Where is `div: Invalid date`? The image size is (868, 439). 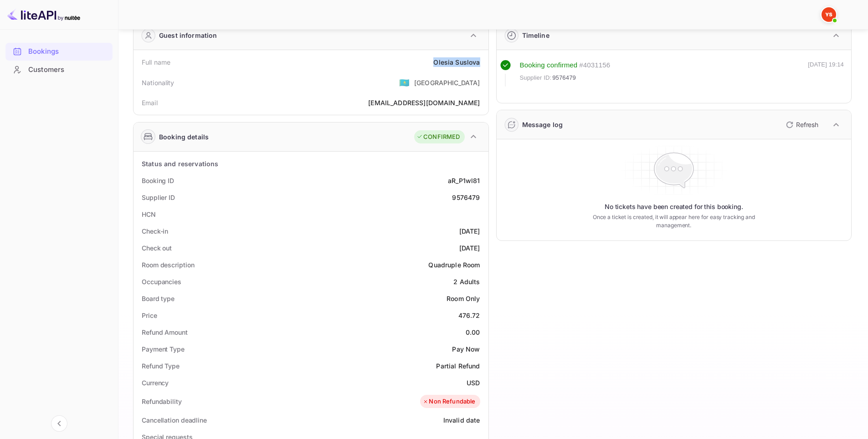 div: Invalid date is located at coordinates (462, 419).